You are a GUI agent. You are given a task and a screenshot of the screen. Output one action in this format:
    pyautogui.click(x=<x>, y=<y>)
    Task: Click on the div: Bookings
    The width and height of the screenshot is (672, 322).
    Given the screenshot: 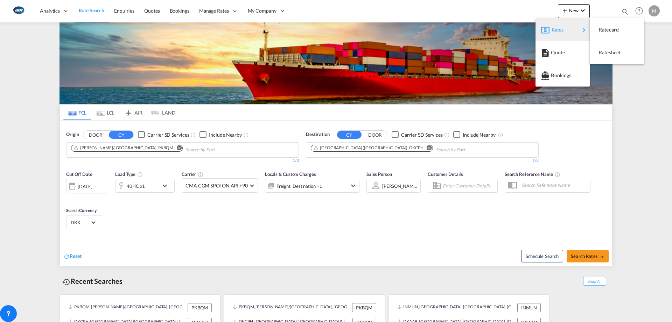 What is the action you would take?
    pyautogui.click(x=563, y=75)
    